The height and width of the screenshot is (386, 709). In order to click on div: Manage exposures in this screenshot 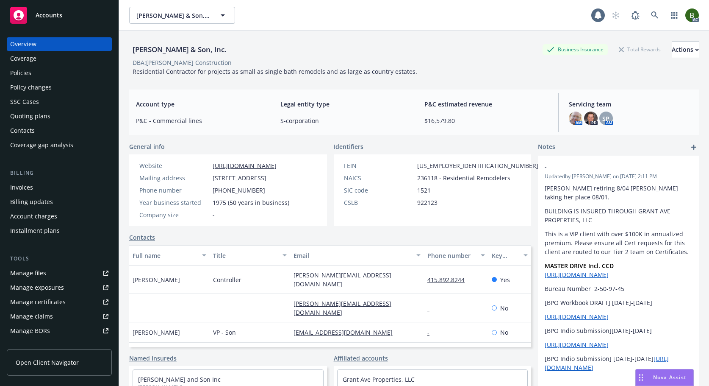, I will do `click(37, 287)`.